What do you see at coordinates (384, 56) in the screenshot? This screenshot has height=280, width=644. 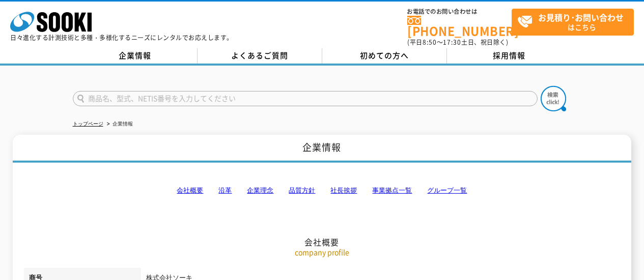 I see `a: 初めての方へ` at bounding box center [384, 56].